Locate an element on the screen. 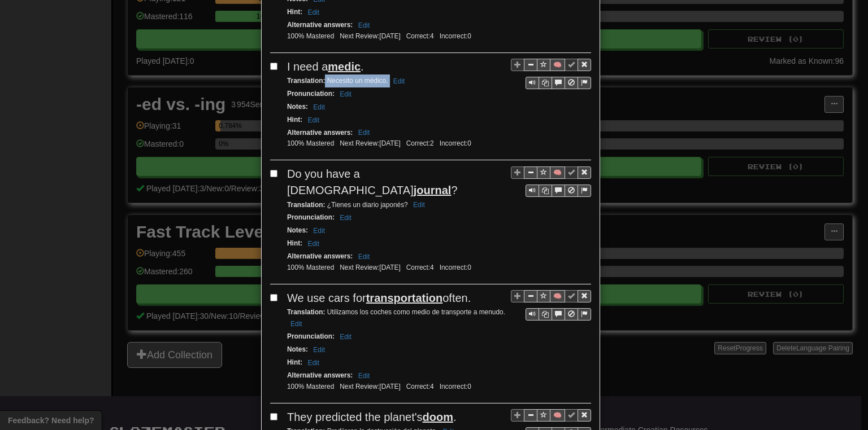 Image resolution: width=868 pixels, height=430 pixels. u: doom is located at coordinates (438, 417).